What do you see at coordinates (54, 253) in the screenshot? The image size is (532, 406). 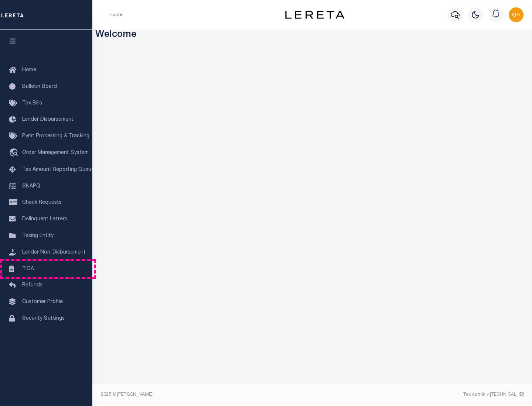 I see `span: Lender Non-Disbursement` at bounding box center [54, 253].